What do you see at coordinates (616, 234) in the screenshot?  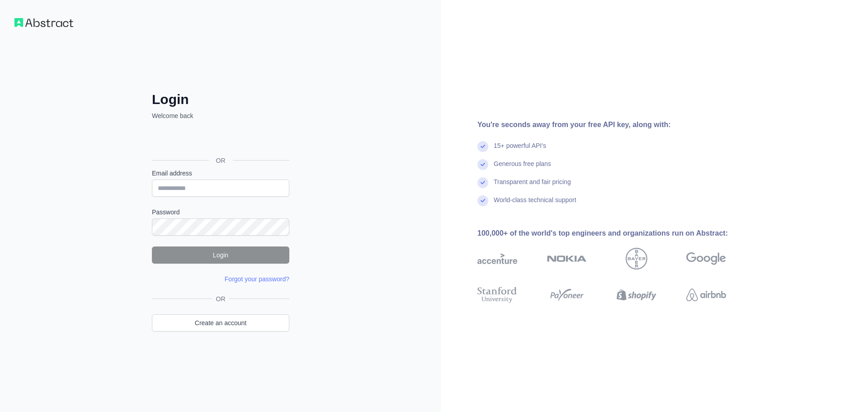 I see `div: 100,000+ of the world's top engineers and organizations run on Abstract:` at bounding box center [616, 234].